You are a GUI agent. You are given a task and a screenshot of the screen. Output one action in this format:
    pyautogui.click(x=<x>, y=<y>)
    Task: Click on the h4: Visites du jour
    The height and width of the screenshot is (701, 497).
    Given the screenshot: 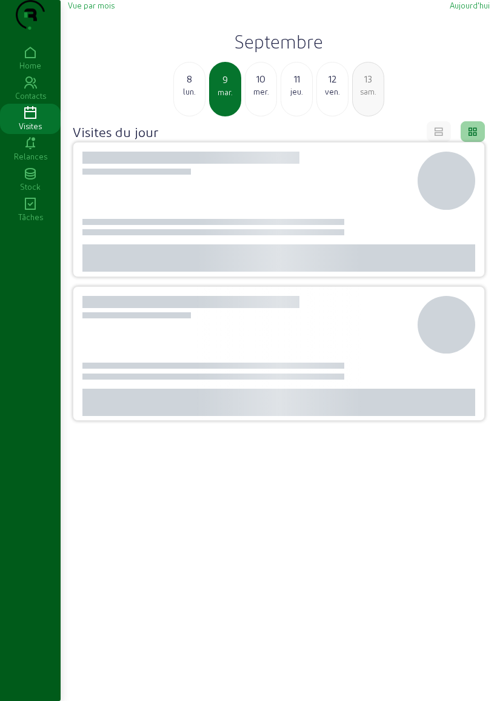 What is the action you would take?
    pyautogui.click(x=115, y=132)
    